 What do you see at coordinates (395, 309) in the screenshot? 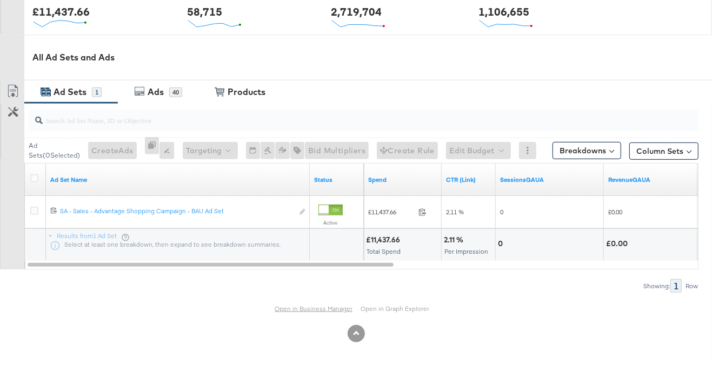
I see `a: Open in Graph Explorer` at bounding box center [395, 309].